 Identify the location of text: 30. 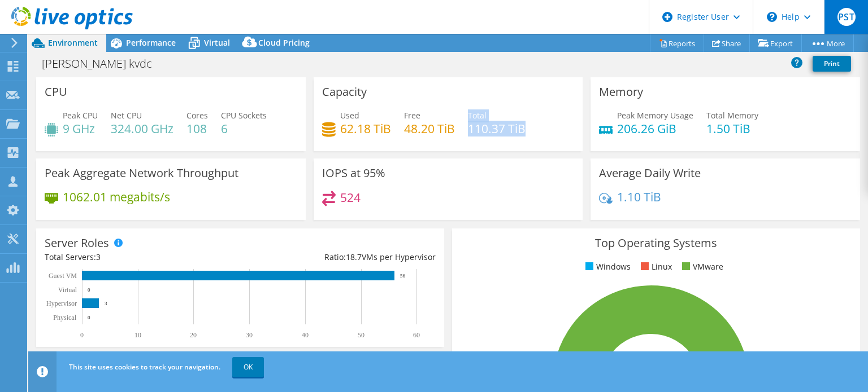
(250, 335).